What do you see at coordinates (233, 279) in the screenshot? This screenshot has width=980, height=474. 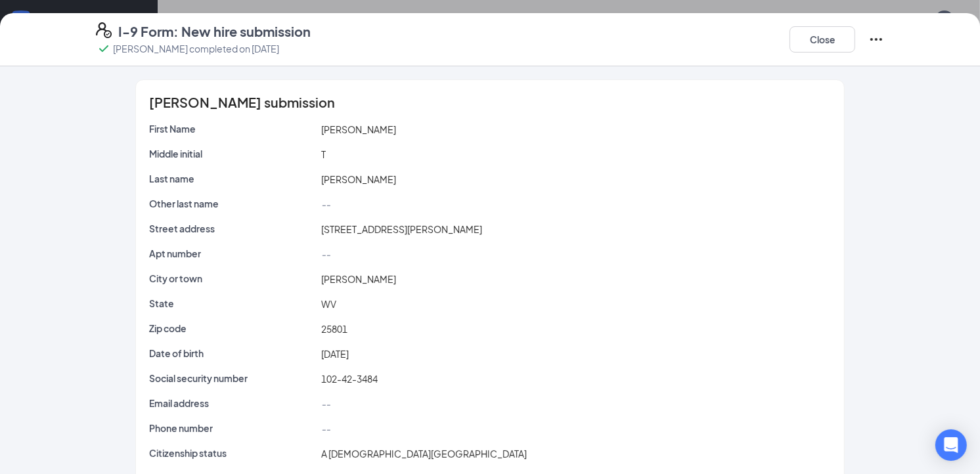 I see `p: City or town` at bounding box center [233, 279].